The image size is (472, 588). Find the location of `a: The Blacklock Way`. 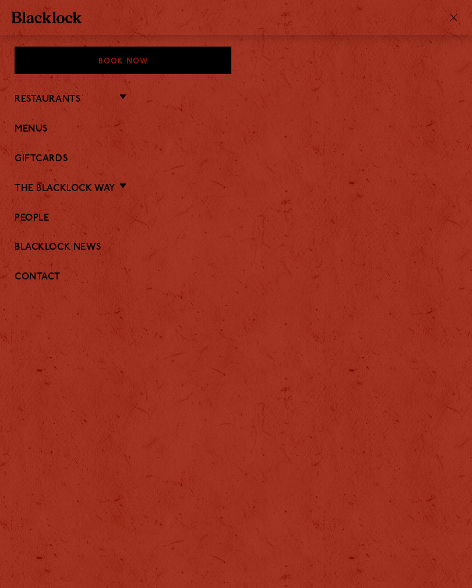

a: The Blacklock Way is located at coordinates (65, 189).